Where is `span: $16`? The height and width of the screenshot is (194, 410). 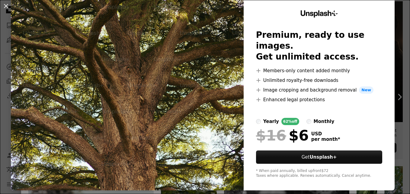
span: $16 is located at coordinates (271, 135).